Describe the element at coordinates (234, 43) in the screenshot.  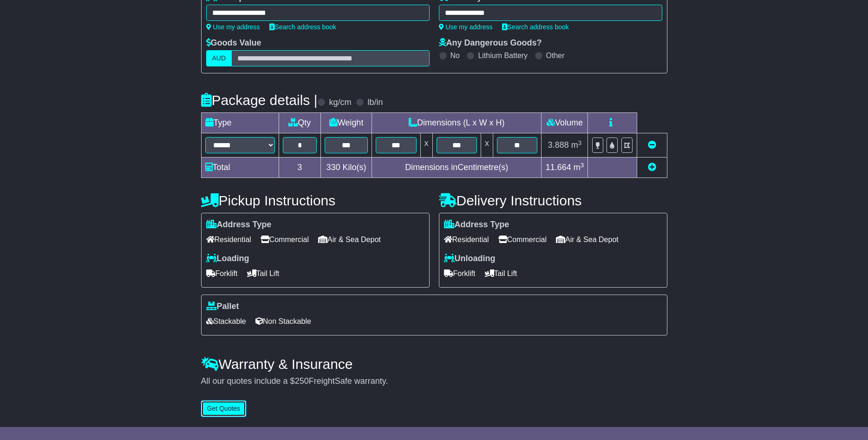
I see `label: Goods Value` at that location.